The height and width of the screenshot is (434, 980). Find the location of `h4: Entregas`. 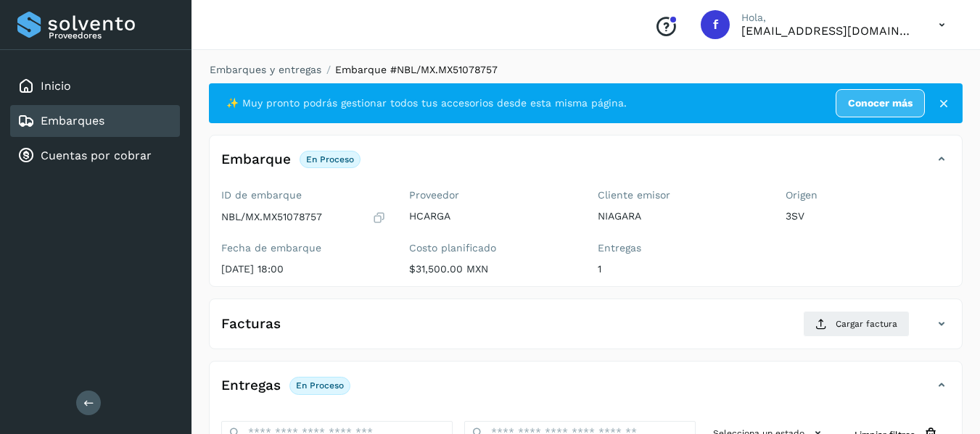

h4: Entregas is located at coordinates (251, 386).